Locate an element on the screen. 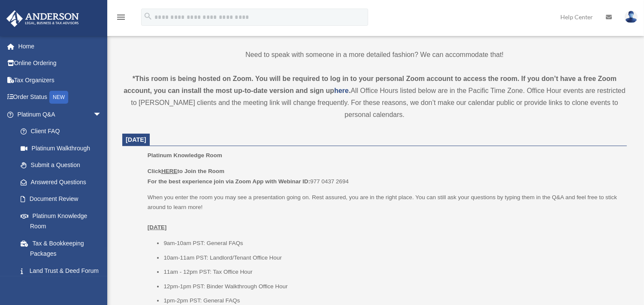 This screenshot has width=644, height=305. p: 977 0437 2694 is located at coordinates (384, 176).